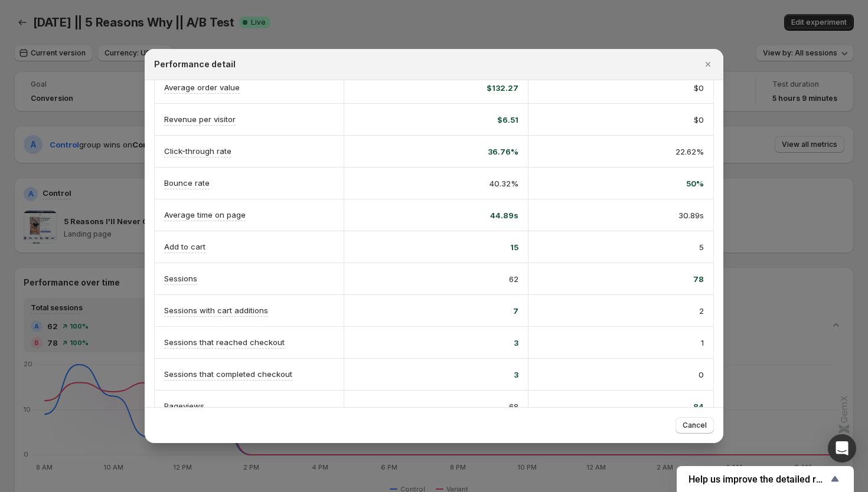  I want to click on h2: Performance detail, so click(195, 65).